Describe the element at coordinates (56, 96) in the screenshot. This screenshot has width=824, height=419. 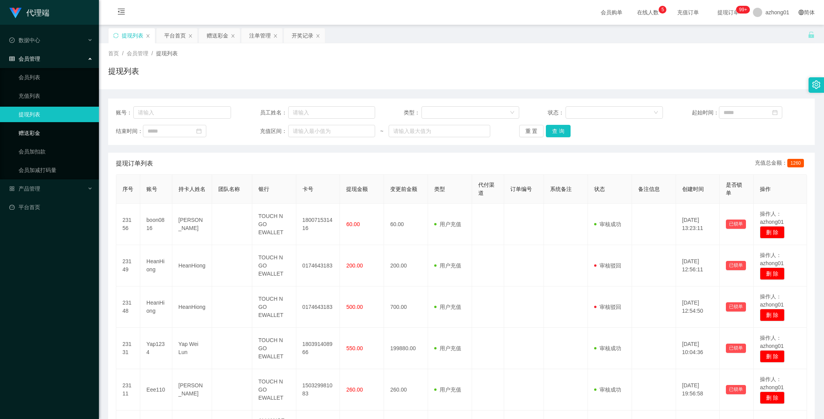
I see `a: 充值列表` at that location.